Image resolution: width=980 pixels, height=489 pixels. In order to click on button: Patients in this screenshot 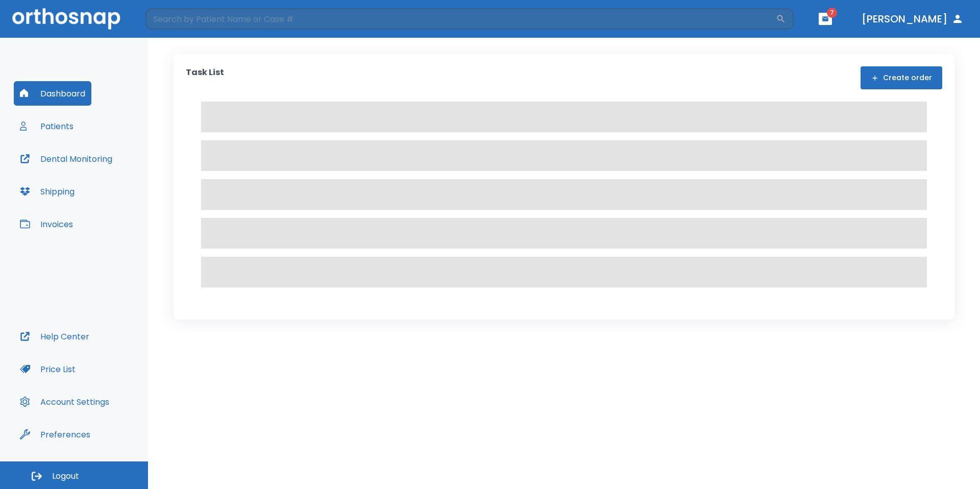, I will do `click(46, 126)`.